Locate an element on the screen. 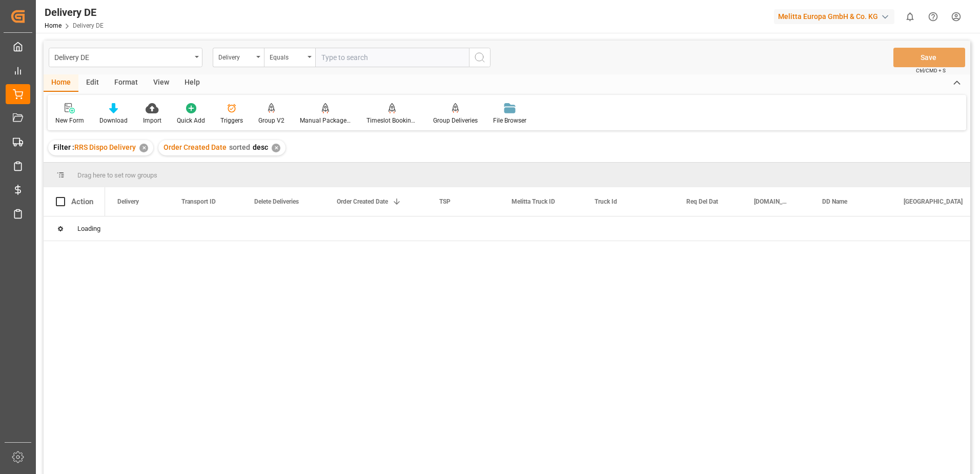 The width and height of the screenshot is (980, 474). span: TSP is located at coordinates (445, 201).